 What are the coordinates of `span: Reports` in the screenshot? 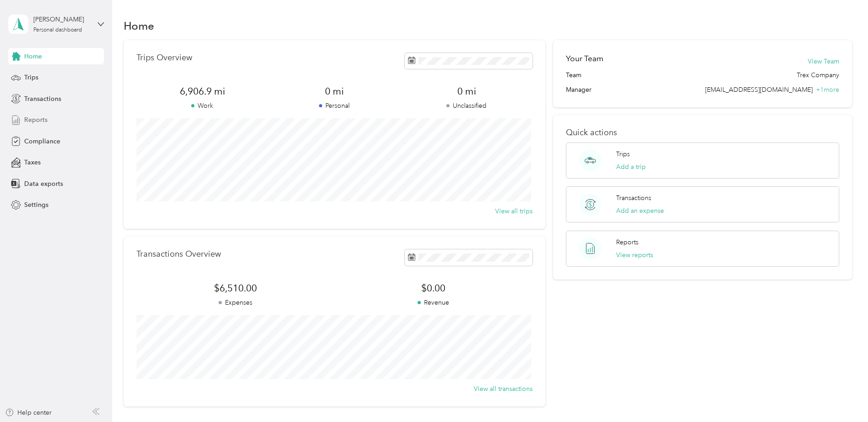 It's located at (36, 119).